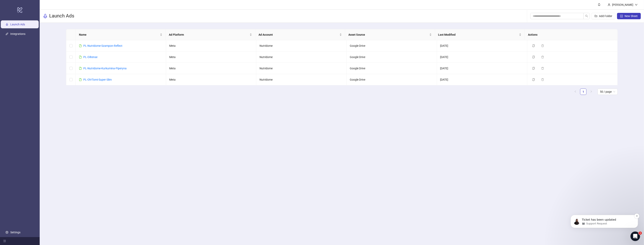 This screenshot has height=245, width=644. Describe the element at coordinates (18, 34) in the screenshot. I see `a: Integrations` at that location.